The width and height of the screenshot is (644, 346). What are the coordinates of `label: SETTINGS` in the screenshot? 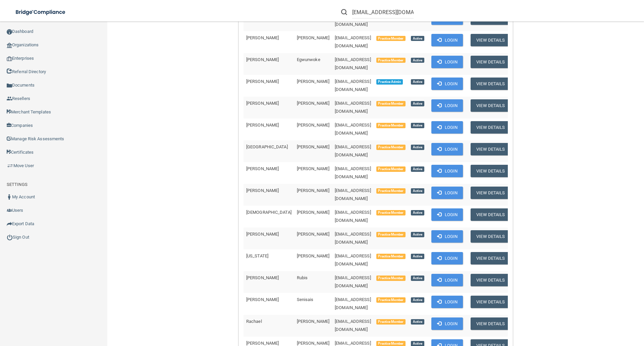 It's located at (17, 185).